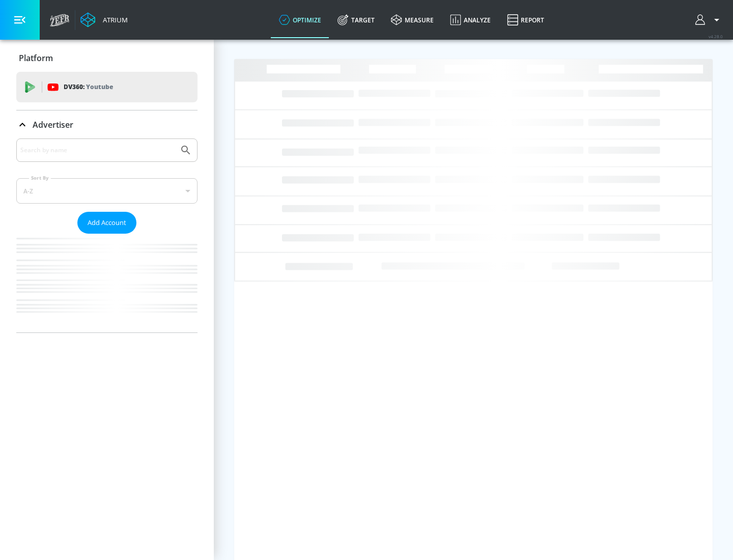 This screenshot has height=560, width=733. Describe the element at coordinates (107, 87) in the screenshot. I see `div: DV360: Youtube` at that location.